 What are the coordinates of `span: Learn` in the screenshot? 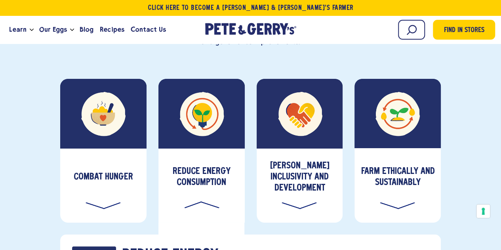 It's located at (18, 29).